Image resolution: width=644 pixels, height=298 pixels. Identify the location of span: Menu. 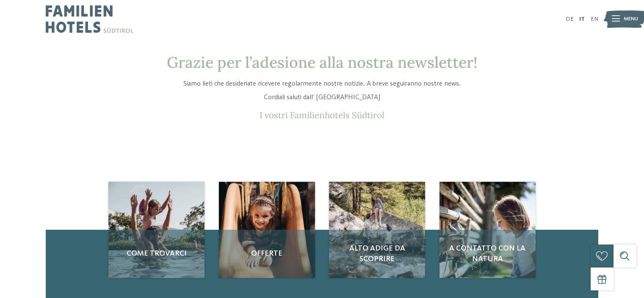
(631, 19).